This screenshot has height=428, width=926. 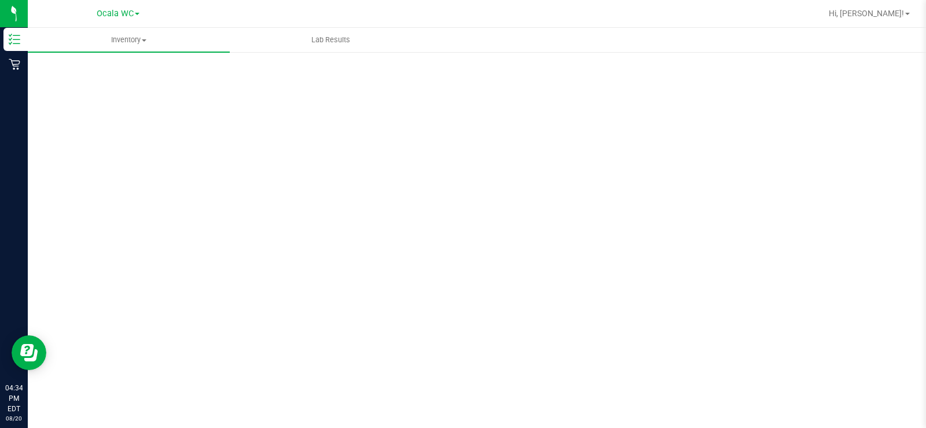 I want to click on span: Inventory, so click(x=129, y=40).